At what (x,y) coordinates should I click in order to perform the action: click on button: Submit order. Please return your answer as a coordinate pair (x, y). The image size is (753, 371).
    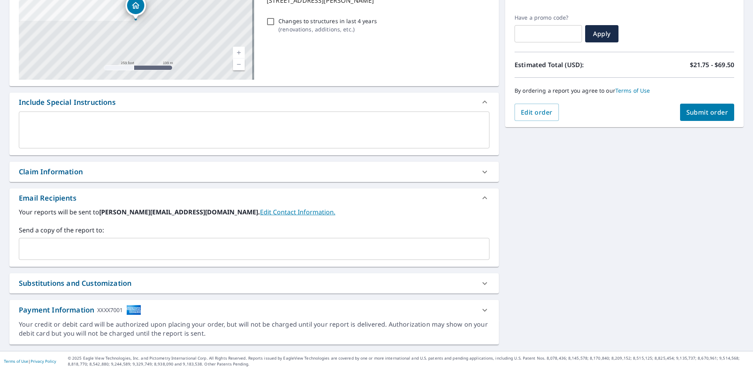
    Looking at the image, I should click on (707, 112).